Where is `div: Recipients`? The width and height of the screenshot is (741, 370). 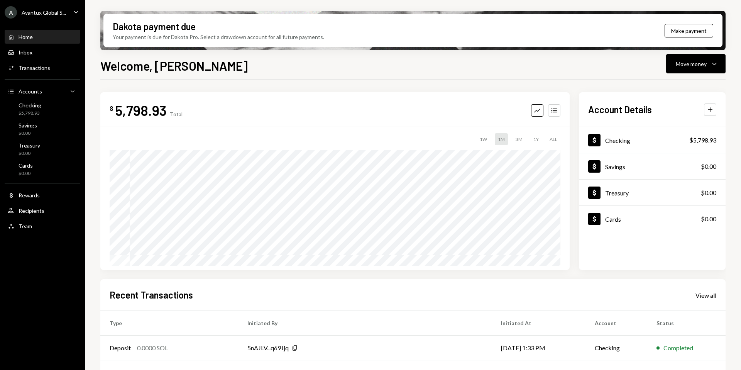
div: Recipients is located at coordinates (31, 210).